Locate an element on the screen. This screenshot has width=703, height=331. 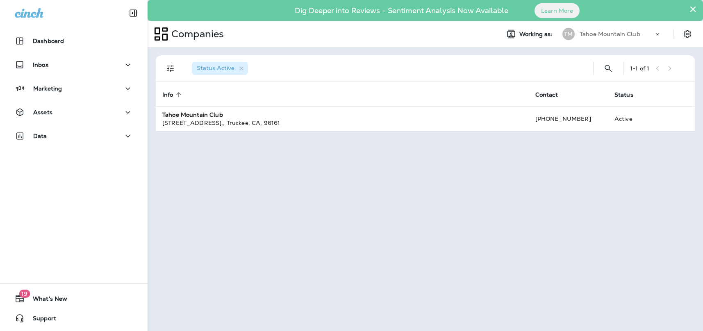
p: Companies is located at coordinates (196, 34).